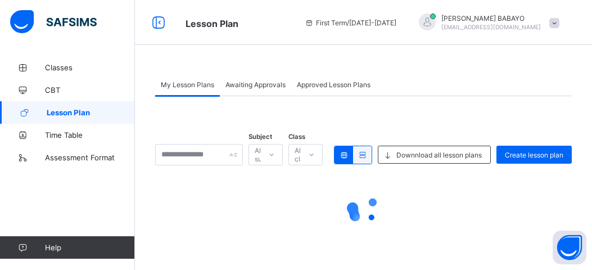 This screenshot has height=270, width=592. What do you see at coordinates (187, 84) in the screenshot?
I see `span: My Lesson Plans` at bounding box center [187, 84].